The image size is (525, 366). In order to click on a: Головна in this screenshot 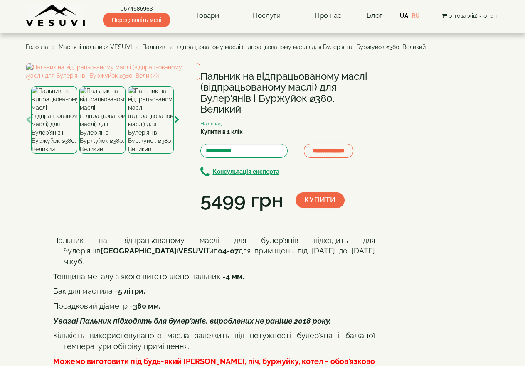, I will do `click(37, 47)`.